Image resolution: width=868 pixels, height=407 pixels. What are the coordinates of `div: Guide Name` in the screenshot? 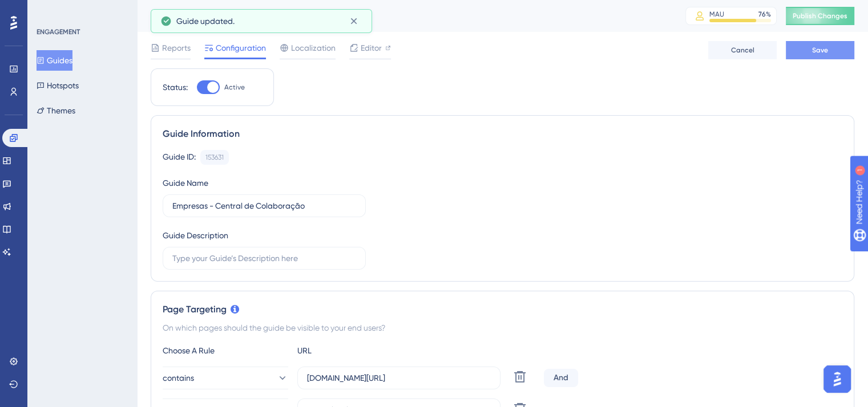 It's located at (186, 183).